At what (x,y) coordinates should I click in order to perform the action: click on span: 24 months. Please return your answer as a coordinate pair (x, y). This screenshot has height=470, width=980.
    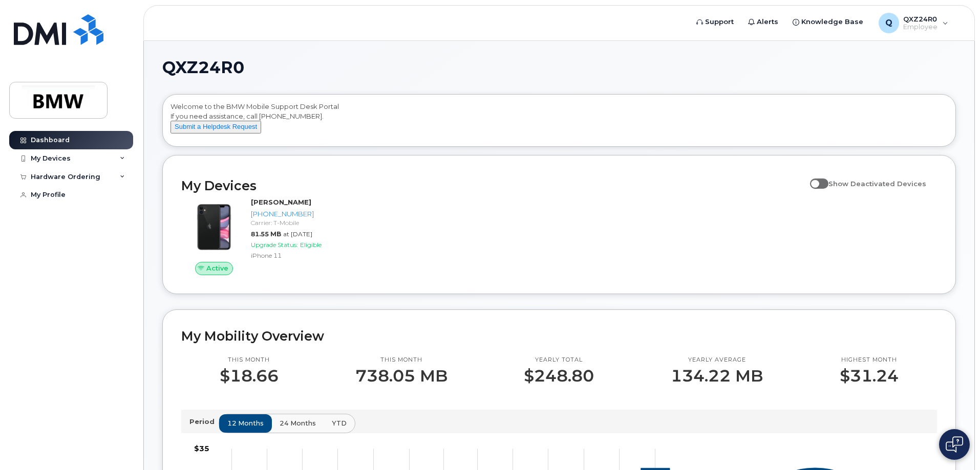
    Looking at the image, I should click on (297, 423).